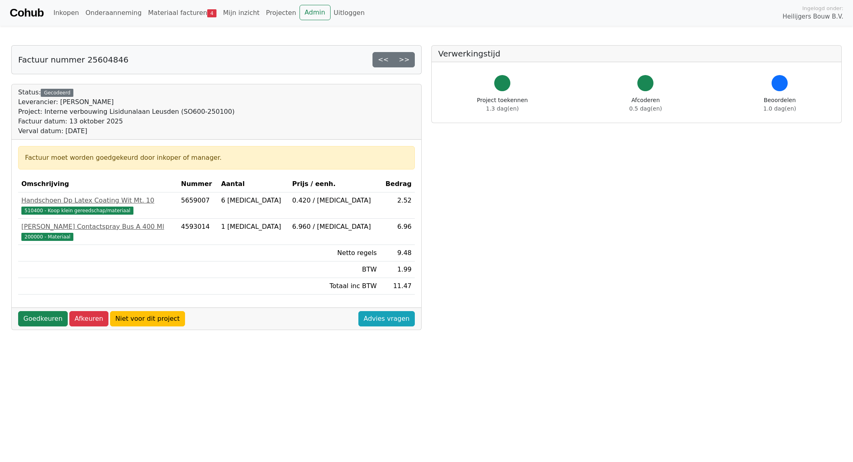 Image resolution: width=853 pixels, height=462 pixels. Describe the element at coordinates (253, 184) in the screenshot. I see `th: Aantal` at that location.